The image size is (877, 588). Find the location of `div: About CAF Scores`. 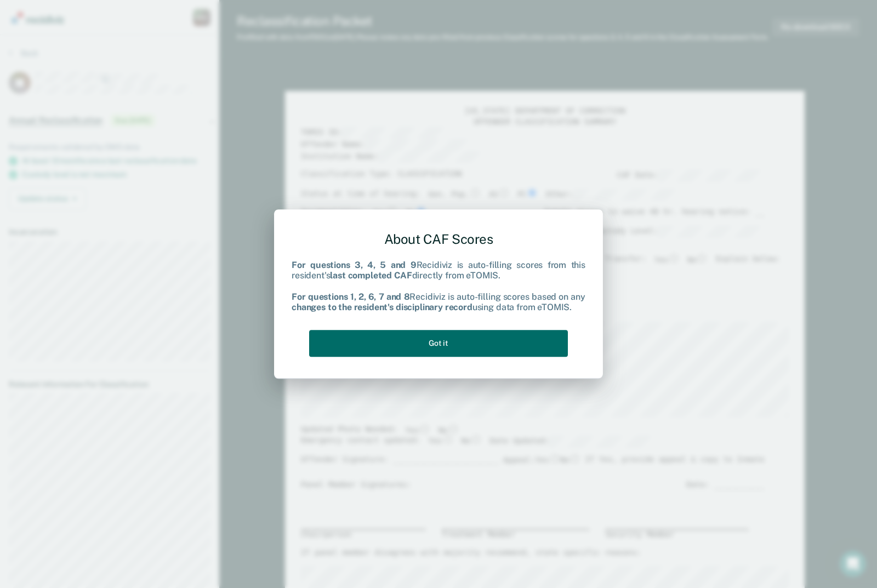

div: About CAF Scores is located at coordinates (438, 239).